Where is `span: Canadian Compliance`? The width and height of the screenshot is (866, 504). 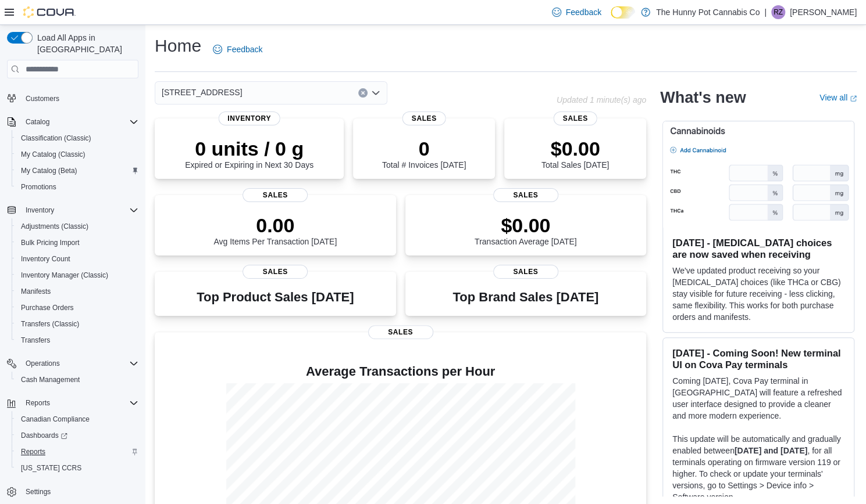 span: Canadian Compliance is located at coordinates (55, 419).